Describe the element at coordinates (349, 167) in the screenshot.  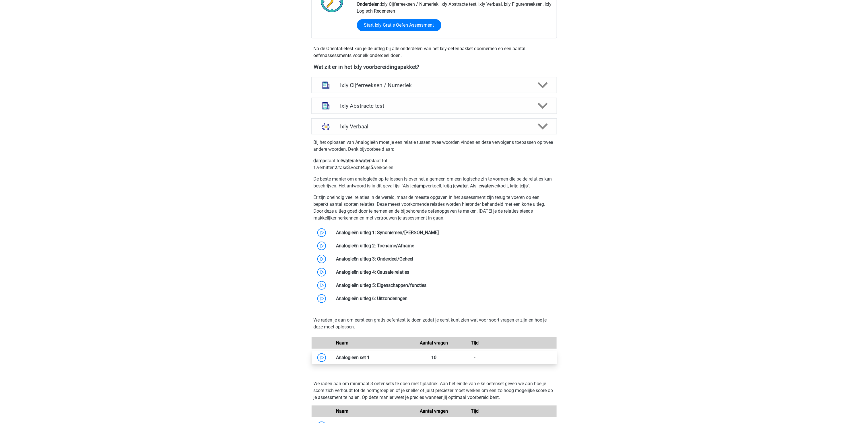
I see `b: 3.` at that location.